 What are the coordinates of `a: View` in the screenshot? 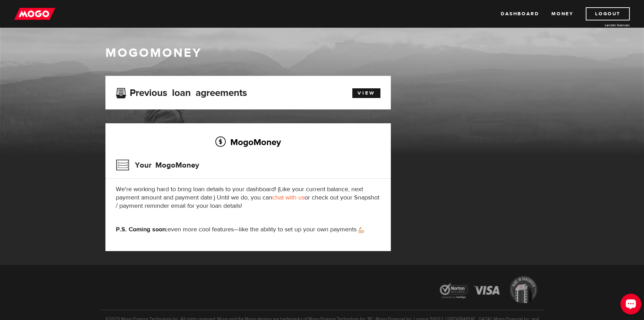 It's located at (366, 93).